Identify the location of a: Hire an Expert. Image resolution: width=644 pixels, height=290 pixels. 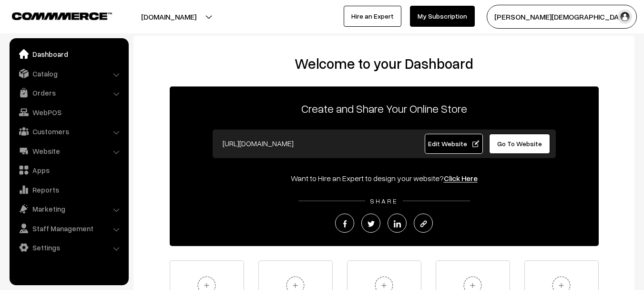
(373, 16).